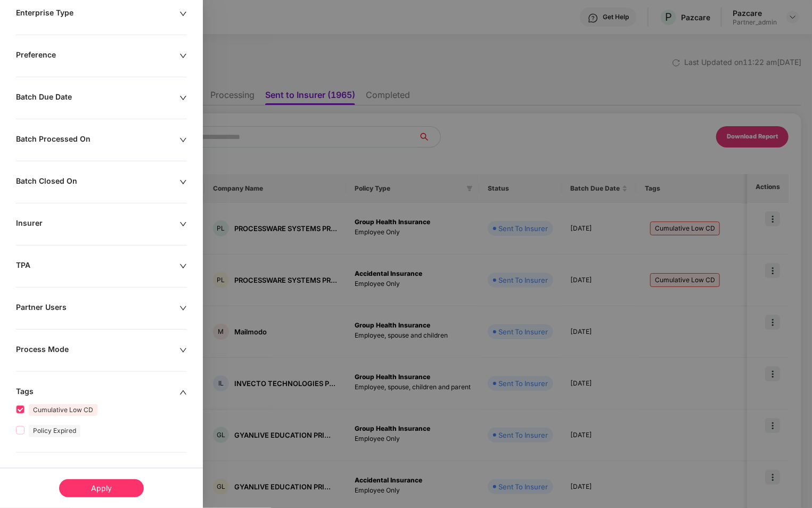 Image resolution: width=812 pixels, height=508 pixels. I want to click on span: Policy Expired, so click(54, 431).